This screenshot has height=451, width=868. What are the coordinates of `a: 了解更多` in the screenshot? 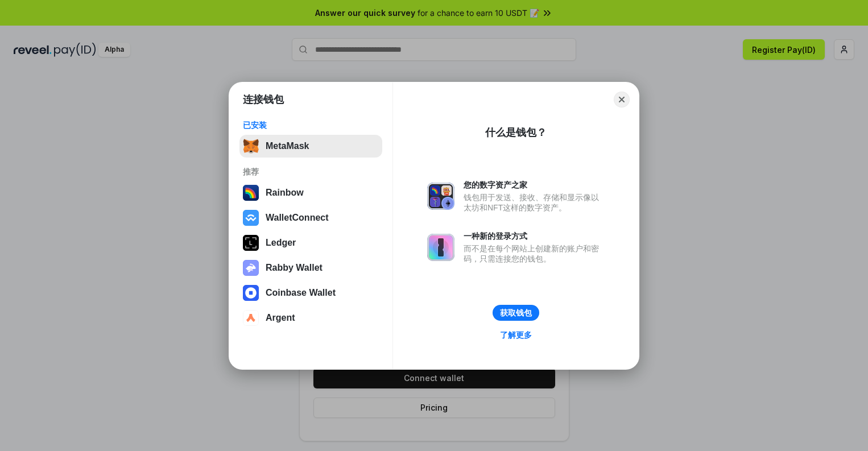 It's located at (516, 335).